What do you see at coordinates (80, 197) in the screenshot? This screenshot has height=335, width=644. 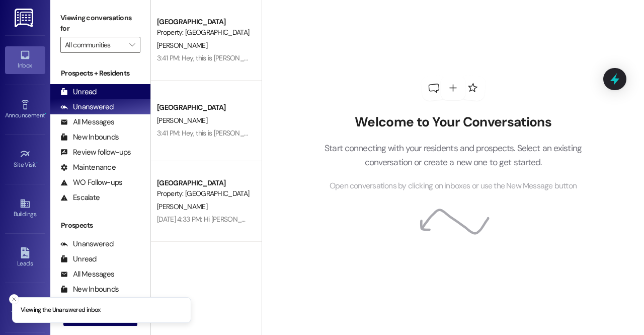 I see `div: Escalate` at bounding box center [80, 197].